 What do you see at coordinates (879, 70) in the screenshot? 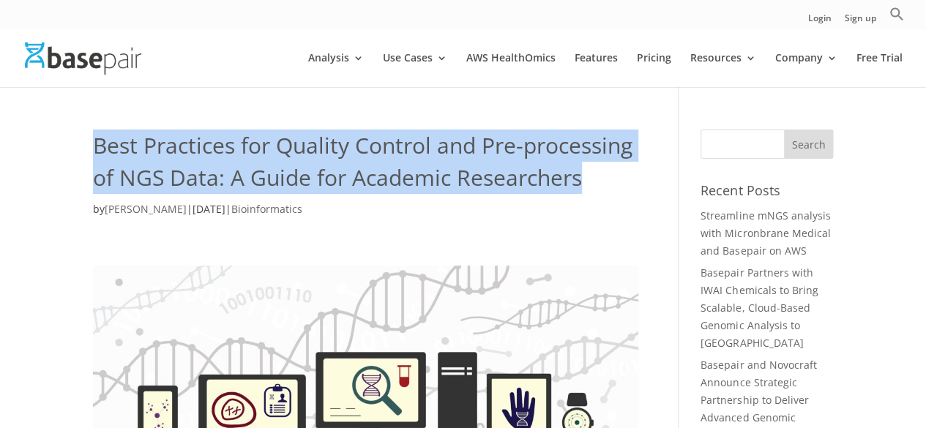
I see `a: Free Trial` at bounding box center [879, 70].